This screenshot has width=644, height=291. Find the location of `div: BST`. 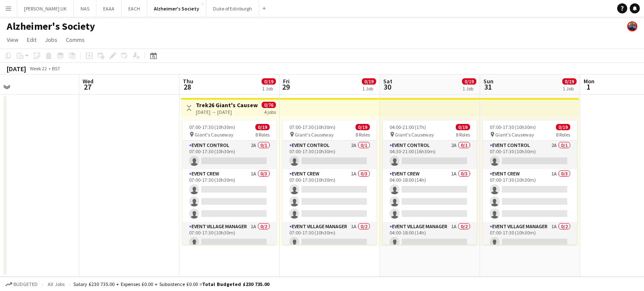

div: BST is located at coordinates (56, 68).